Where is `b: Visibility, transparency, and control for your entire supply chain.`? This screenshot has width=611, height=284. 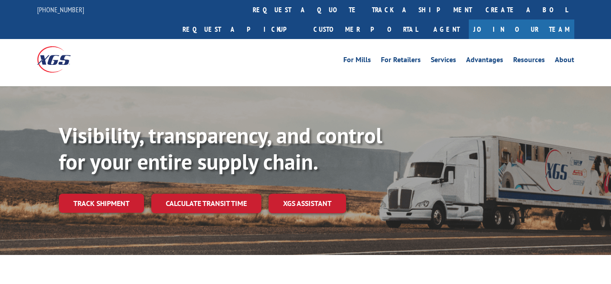
b: Visibility, transparency, and control for your entire supply chain. is located at coordinates (221, 148).